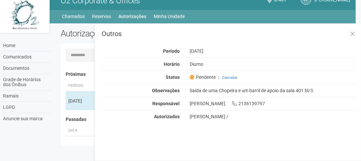 Image resolution: width=361 pixels, height=161 pixels. Describe the element at coordinates (273, 64) in the screenshot. I see `div: Diurno` at that location.